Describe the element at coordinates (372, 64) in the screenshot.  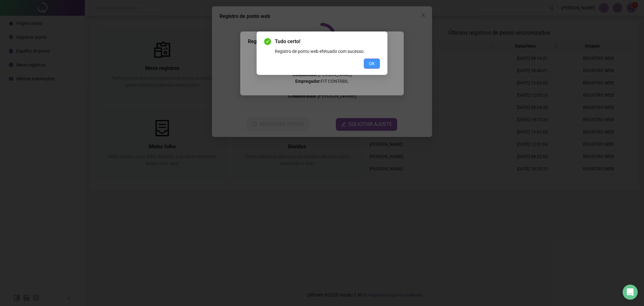
I see `button: OK` at that location.